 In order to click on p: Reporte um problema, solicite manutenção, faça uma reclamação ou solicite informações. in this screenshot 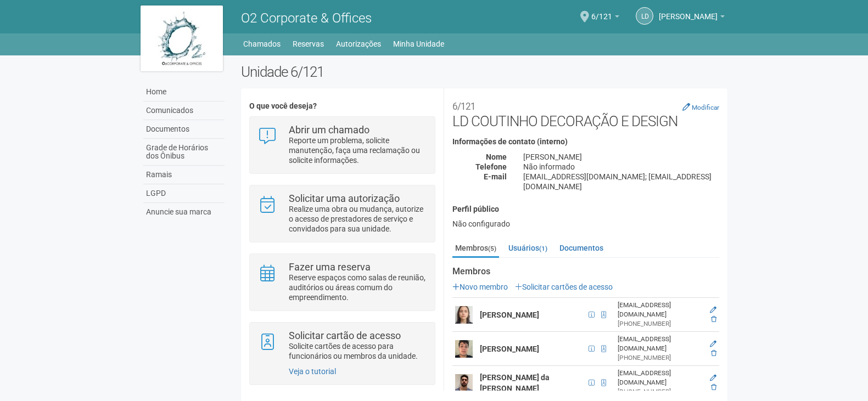, I will do `click(358, 150)`.